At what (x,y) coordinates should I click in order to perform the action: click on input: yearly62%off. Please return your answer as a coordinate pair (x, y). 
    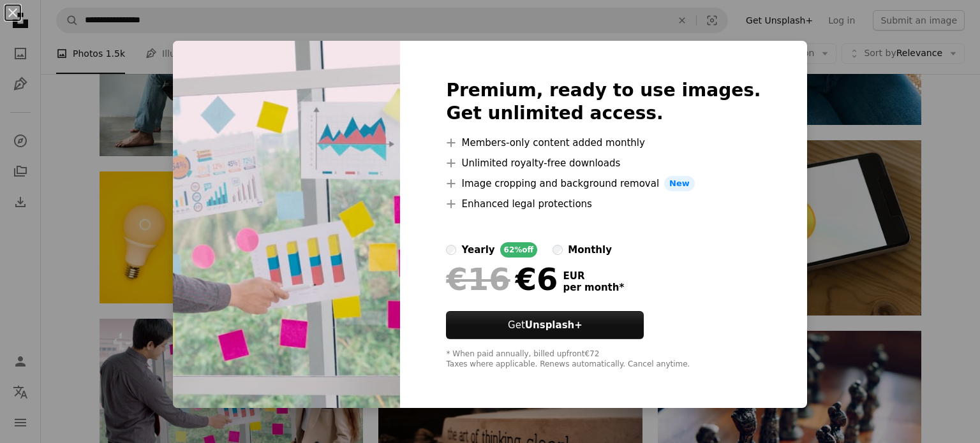
    Looking at the image, I should click on (451, 250).